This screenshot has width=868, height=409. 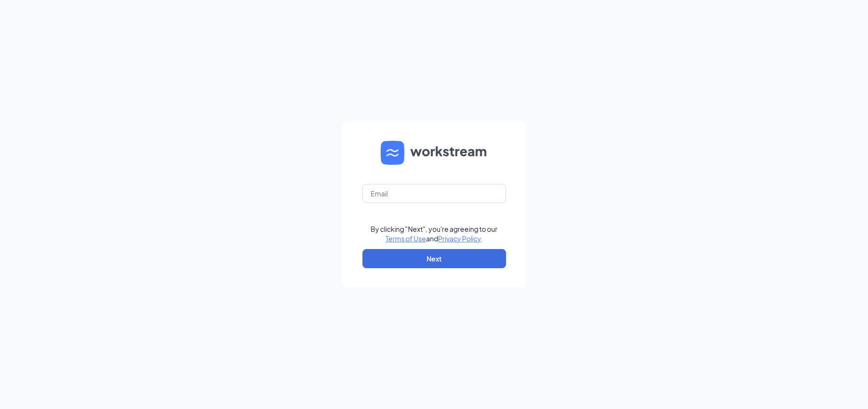 I want to click on a: Privacy Policy, so click(x=459, y=239).